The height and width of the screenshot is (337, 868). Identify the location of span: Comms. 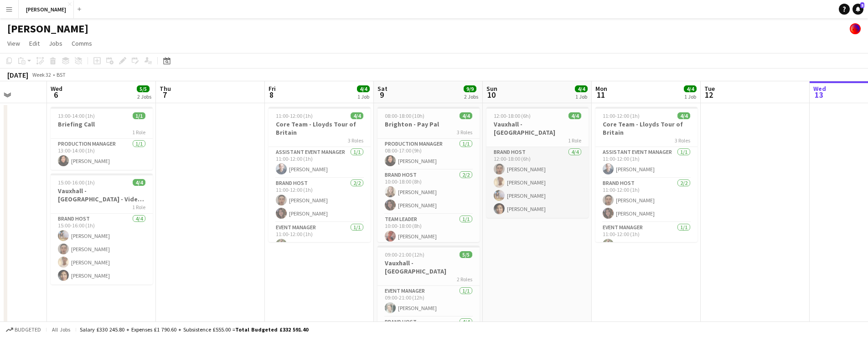
(82, 44).